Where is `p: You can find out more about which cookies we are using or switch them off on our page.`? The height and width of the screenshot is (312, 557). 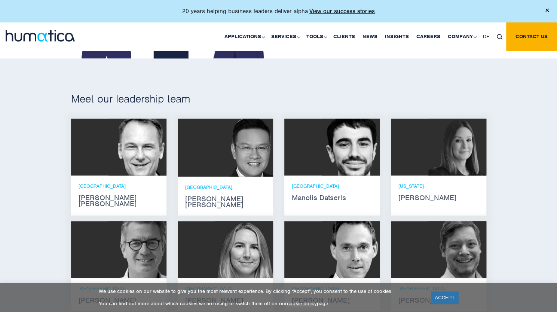 p: You can find out more about which cookies we are using or switch them off on our page. is located at coordinates (260, 303).